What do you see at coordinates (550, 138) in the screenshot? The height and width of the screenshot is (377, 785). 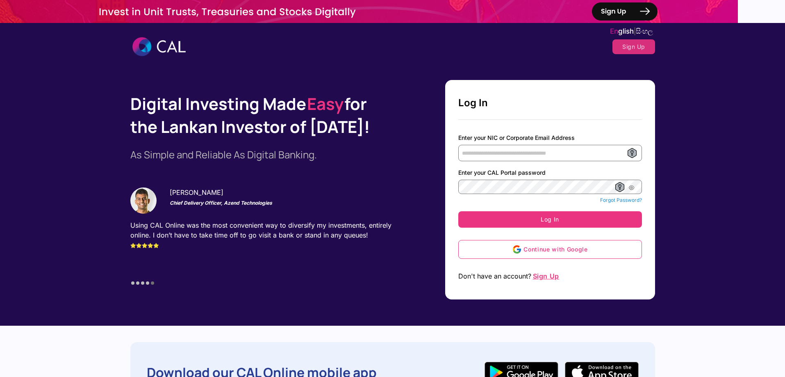 I see `label: Enter your NIC or Corporate Email Address` at bounding box center [550, 138].